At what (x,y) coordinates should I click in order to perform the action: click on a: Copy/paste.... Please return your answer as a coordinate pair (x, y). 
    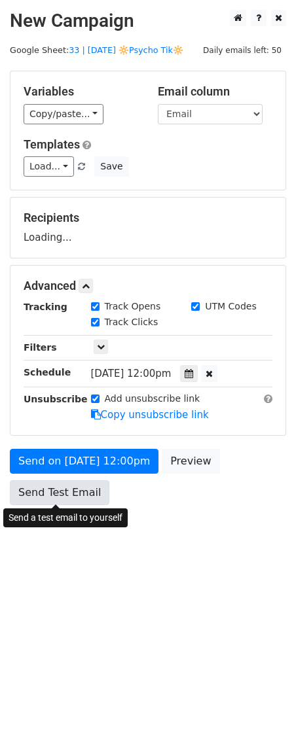
    Looking at the image, I should click on (63, 114).